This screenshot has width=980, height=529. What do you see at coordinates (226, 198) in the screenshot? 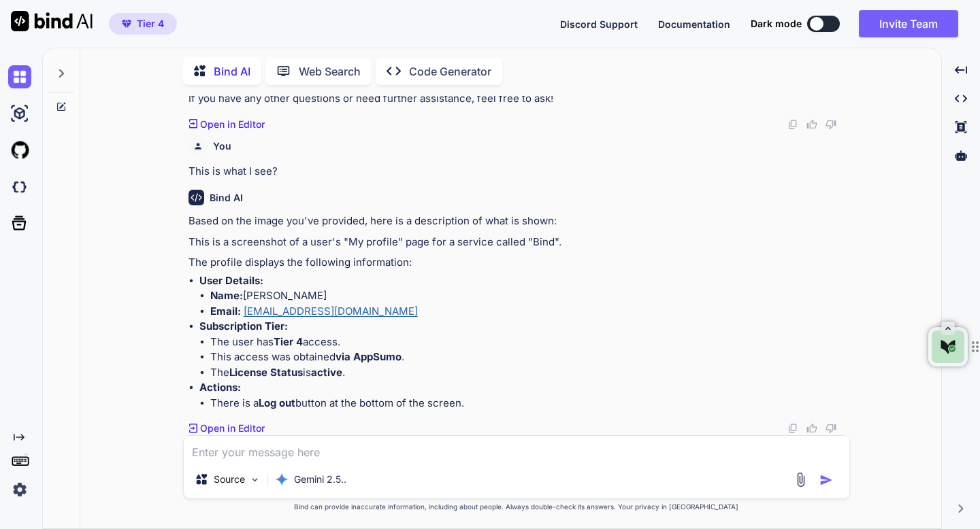
I see `h6: Bind AI` at bounding box center [226, 198].